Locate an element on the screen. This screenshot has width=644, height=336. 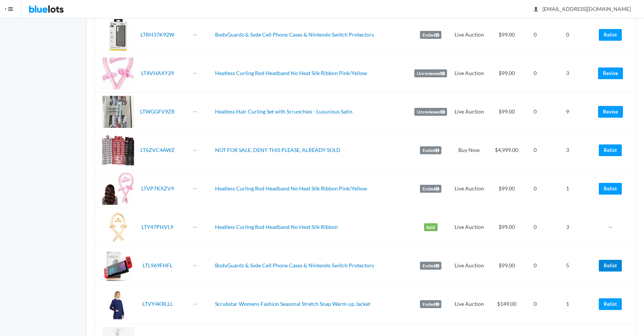
td: Buy Now is located at coordinates (469, 150).